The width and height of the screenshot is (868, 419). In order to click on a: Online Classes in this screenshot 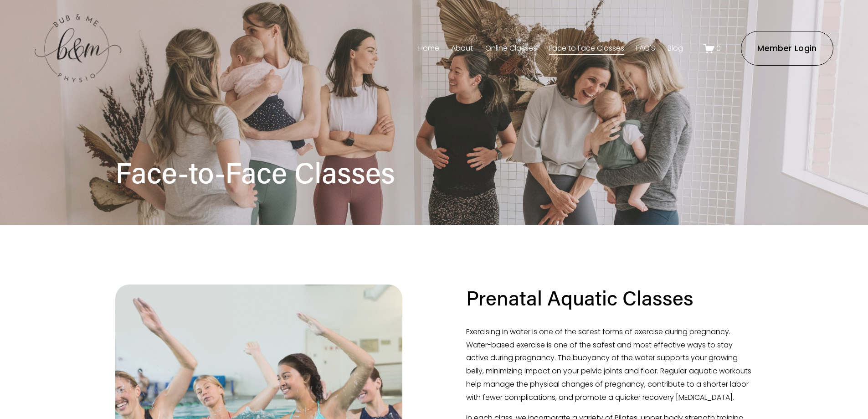, I will do `click(511, 49)`.